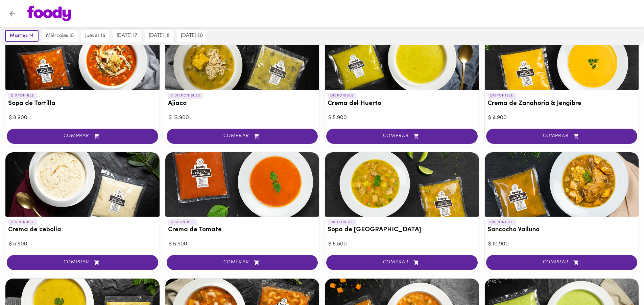 The height and width of the screenshot is (305, 644). I want to click on div: $ 13.900, so click(242, 118).